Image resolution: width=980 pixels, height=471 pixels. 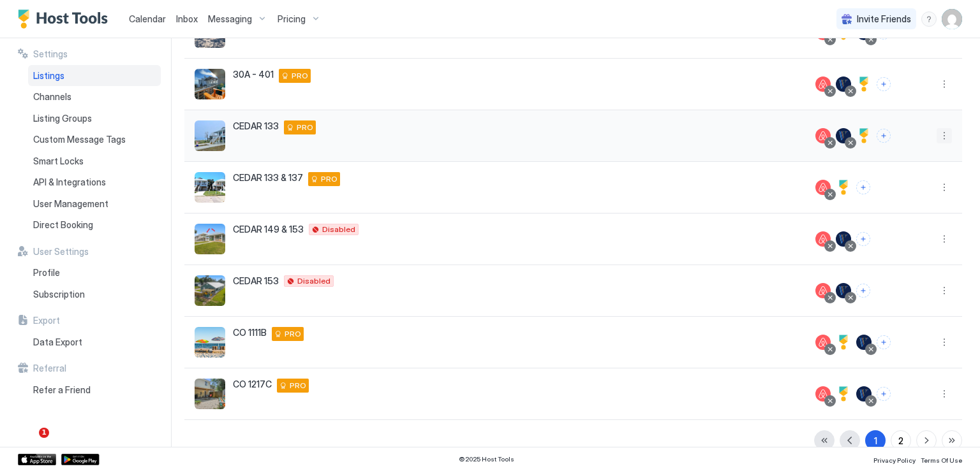 I want to click on span: CEDAR 133 & 137, so click(x=268, y=178).